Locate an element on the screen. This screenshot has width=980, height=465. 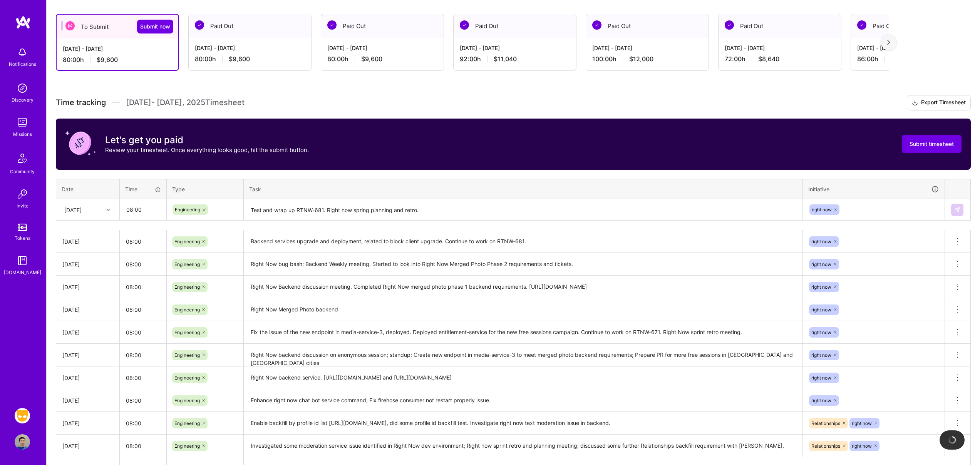
div: 92:00 h is located at coordinates (515, 59).